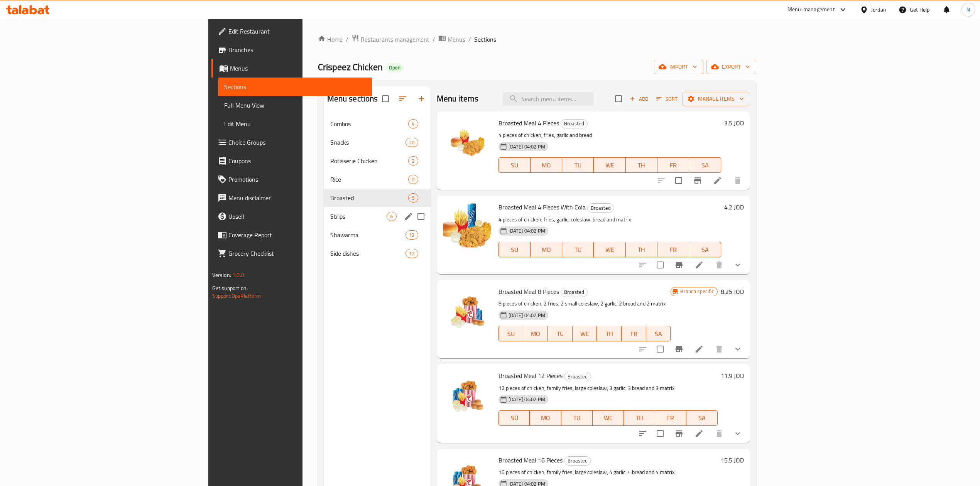 Image resolution: width=980 pixels, height=486 pixels. Describe the element at coordinates (358, 216) in the screenshot. I see `div: Strips` at that location.